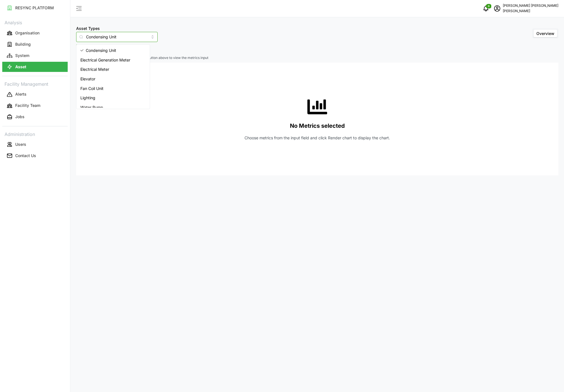 This screenshot has height=392, width=564. Describe the element at coordinates (35, 67) in the screenshot. I see `button: Asset` at that location.